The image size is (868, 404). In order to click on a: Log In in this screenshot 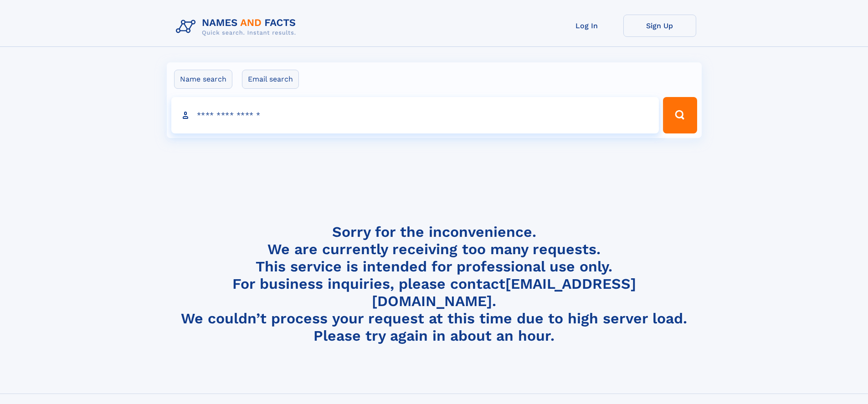, I will do `click(587, 25)`.